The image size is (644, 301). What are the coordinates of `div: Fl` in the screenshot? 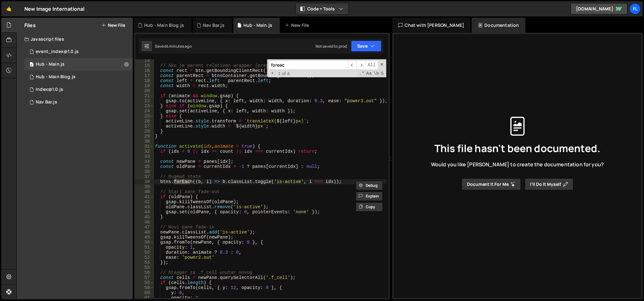 It's located at (635, 9).